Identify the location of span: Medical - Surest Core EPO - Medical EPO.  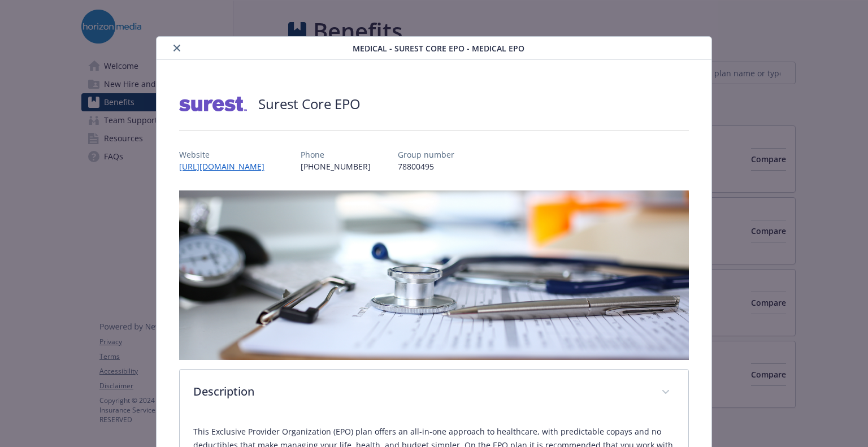
(439, 48).